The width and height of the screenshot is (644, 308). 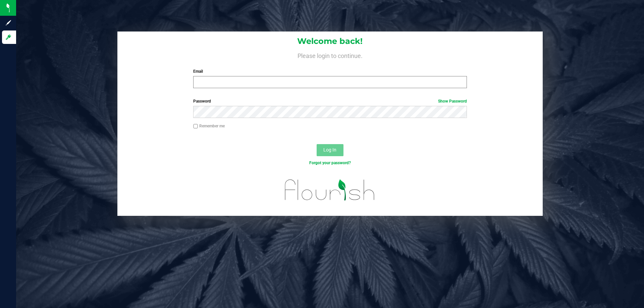 What do you see at coordinates (330, 150) in the screenshot?
I see `span: Log In` at bounding box center [330, 150].